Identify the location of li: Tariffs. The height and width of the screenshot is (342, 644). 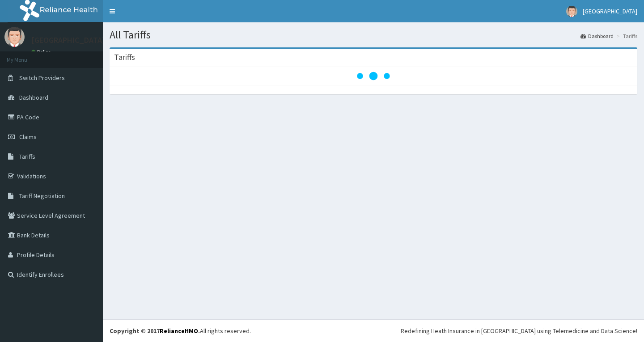
(626, 36).